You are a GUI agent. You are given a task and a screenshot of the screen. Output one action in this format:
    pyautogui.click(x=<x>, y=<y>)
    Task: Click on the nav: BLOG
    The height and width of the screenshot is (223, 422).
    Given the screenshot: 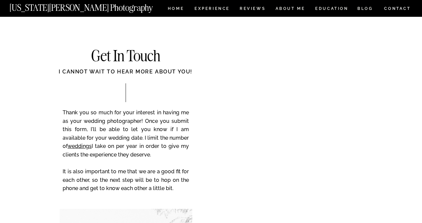 What is the action you would take?
    pyautogui.click(x=365, y=9)
    